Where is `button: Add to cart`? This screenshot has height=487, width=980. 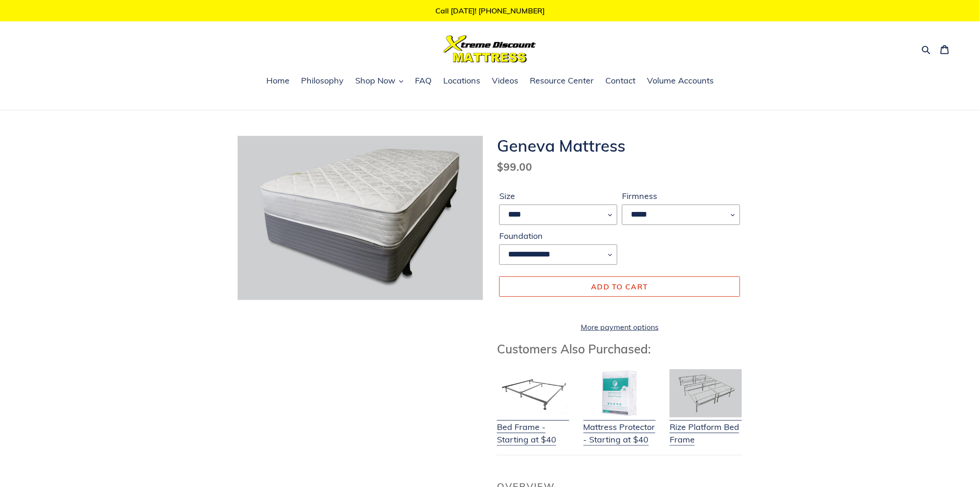
button: Add to cart is located at coordinates (620, 286).